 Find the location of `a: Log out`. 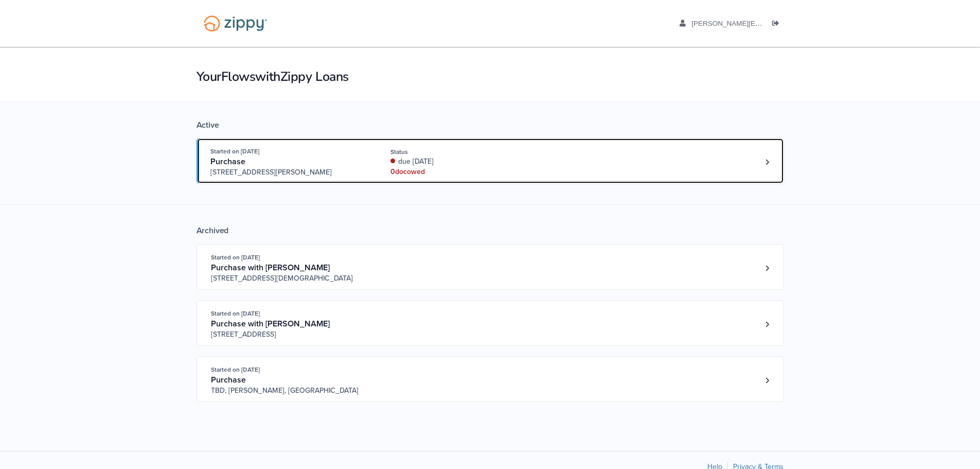

a: Log out is located at coordinates (778, 25).